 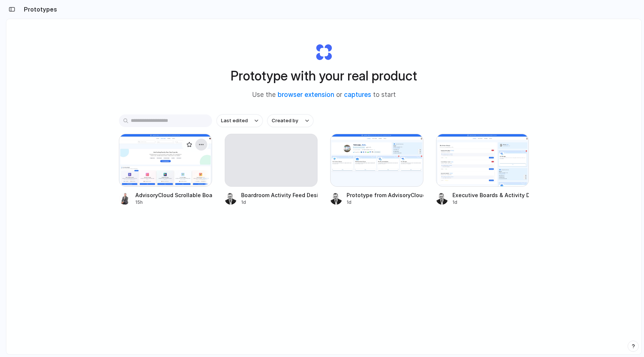 I want to click on div: 15h, so click(x=174, y=203).